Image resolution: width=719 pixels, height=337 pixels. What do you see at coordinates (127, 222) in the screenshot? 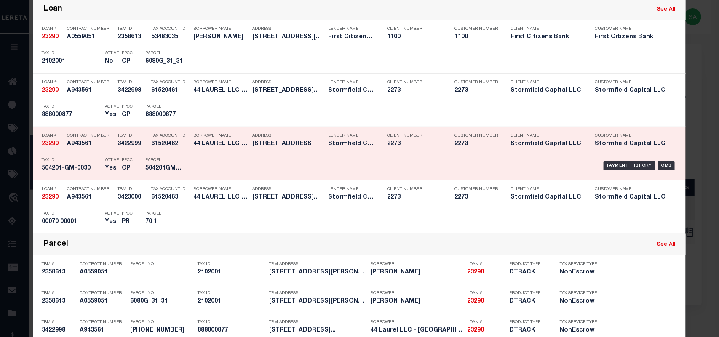
I see `h5: PR` at bounding box center [127, 222].